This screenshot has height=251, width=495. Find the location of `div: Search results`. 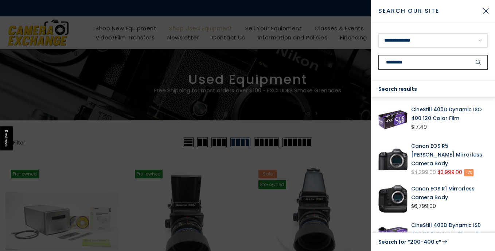

div: Search results is located at coordinates (433, 89).